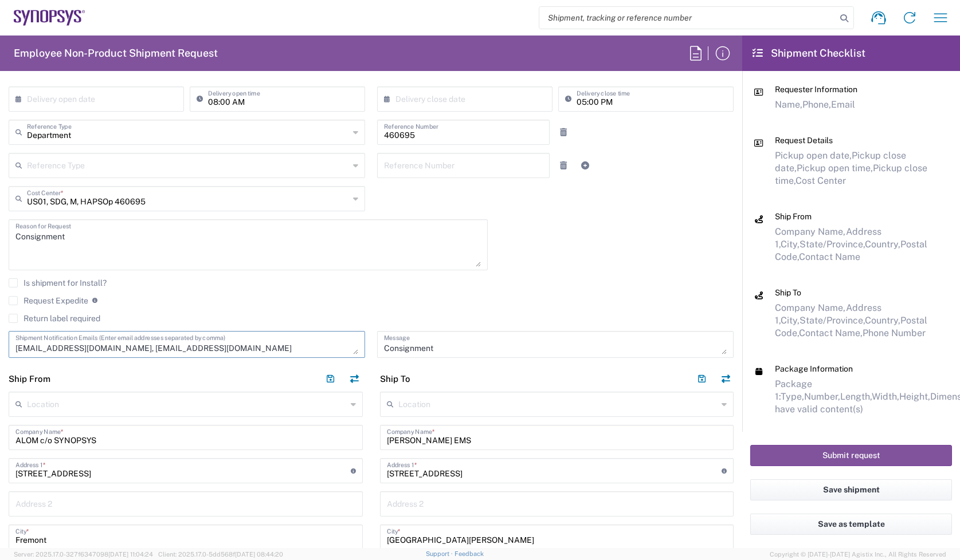 This screenshot has height=560, width=960. Describe the element at coordinates (894, 332) in the screenshot. I see `span: Phone Number` at that location.